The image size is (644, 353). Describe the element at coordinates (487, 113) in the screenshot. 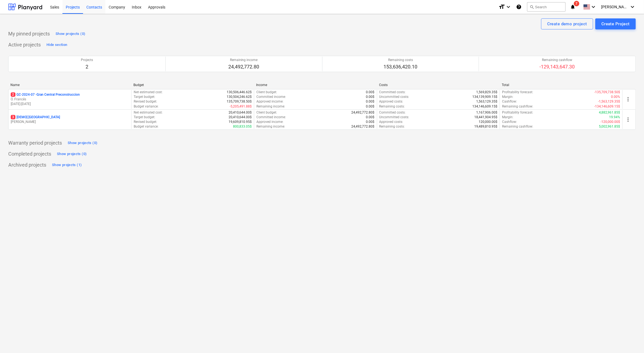

I see `p: 1,167,906.00$` at that location.